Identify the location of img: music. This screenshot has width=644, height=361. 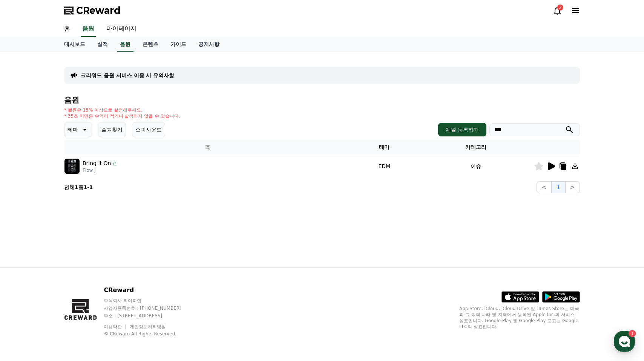
(72, 166).